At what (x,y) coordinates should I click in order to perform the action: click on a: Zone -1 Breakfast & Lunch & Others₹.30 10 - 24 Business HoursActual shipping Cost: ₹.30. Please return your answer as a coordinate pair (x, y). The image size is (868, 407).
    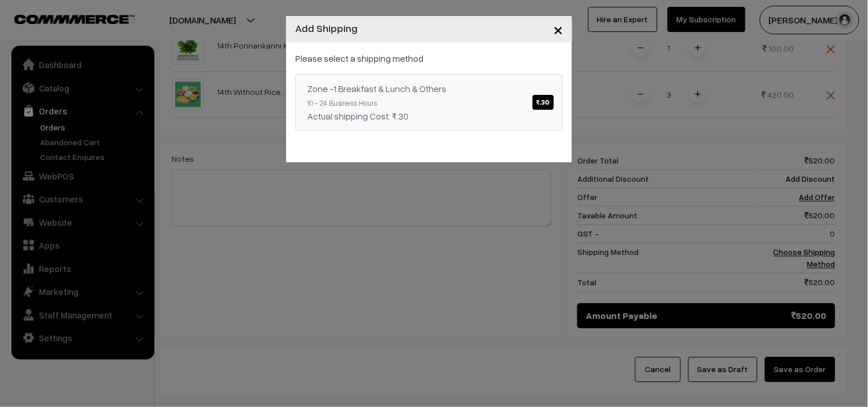
    Looking at the image, I should click on (429, 102).